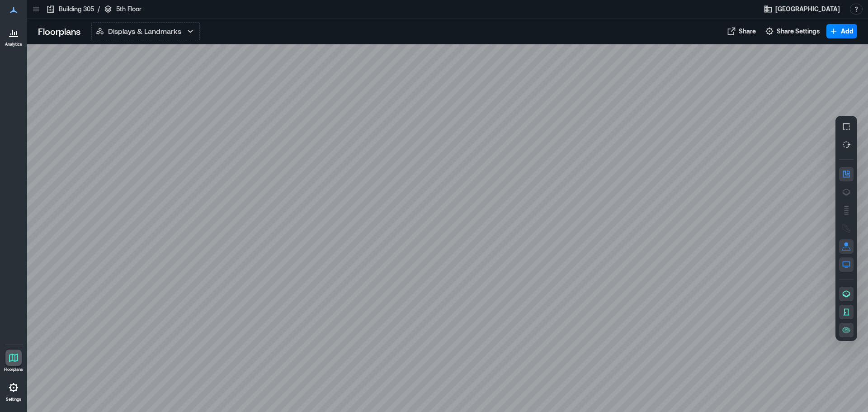 This screenshot has height=412, width=868. I want to click on a: Settings, so click(14, 391).